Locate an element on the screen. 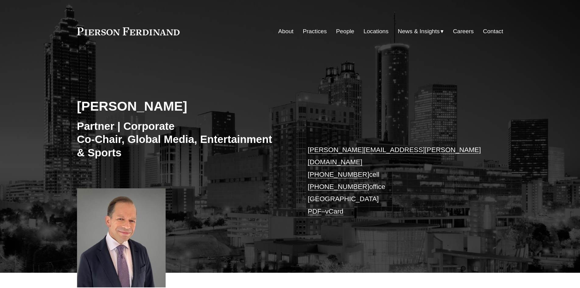  a: Contact is located at coordinates (493, 31).